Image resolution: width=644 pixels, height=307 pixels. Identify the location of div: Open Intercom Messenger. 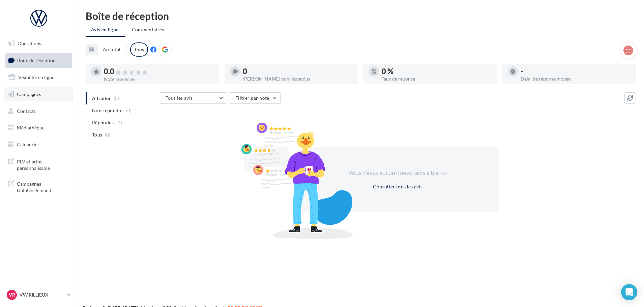
(629, 292).